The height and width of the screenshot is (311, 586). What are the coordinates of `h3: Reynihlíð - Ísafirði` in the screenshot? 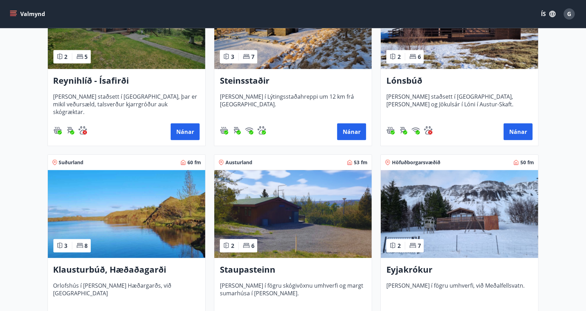 It's located at (126, 81).